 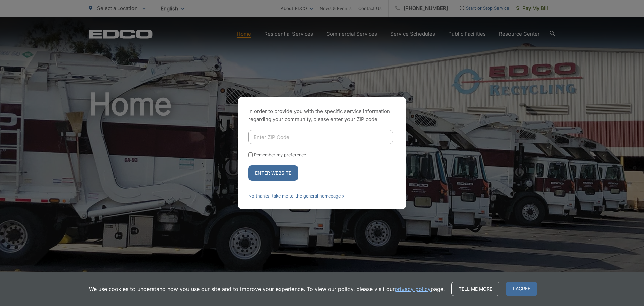 What do you see at coordinates (413, 289) in the screenshot?
I see `a: privacy policy` at bounding box center [413, 289].